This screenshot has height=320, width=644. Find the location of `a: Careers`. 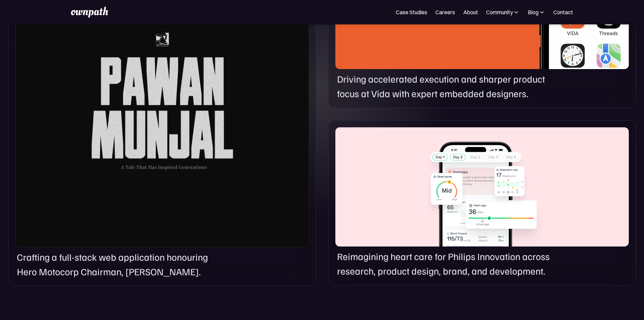

a: Careers is located at coordinates (446, 12).